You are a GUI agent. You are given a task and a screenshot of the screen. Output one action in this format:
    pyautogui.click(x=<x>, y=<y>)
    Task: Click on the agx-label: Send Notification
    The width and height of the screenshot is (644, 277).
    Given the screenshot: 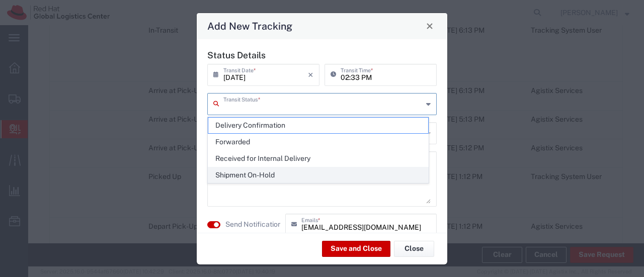 What is the action you would take?
    pyautogui.click(x=252, y=224)
    